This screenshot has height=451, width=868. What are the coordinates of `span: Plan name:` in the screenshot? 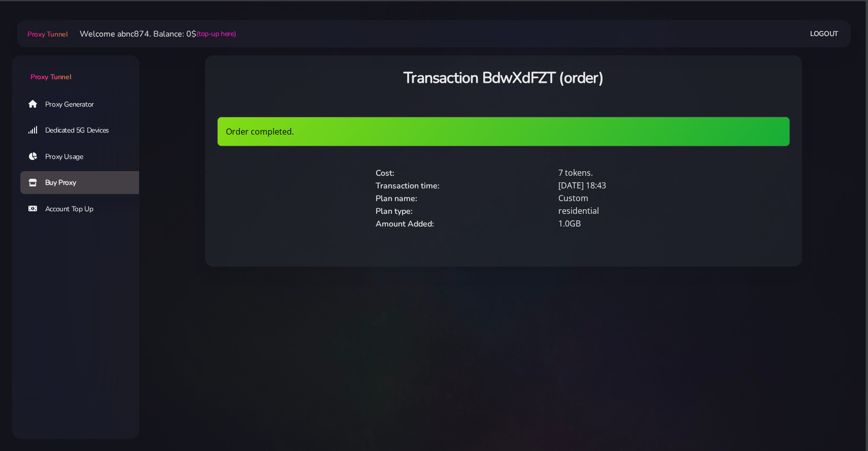 It's located at (397, 199).